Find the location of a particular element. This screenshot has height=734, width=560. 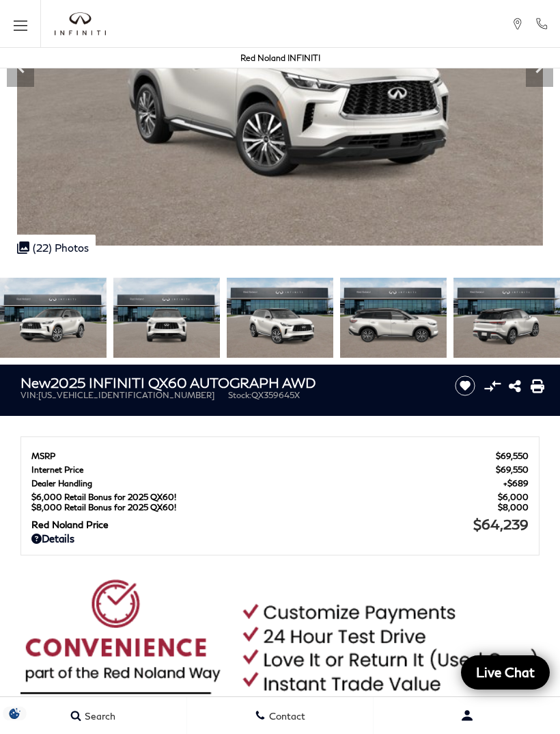

span: $8,000 Retail Bonus for 2025 QX60! is located at coordinates (264, 507).